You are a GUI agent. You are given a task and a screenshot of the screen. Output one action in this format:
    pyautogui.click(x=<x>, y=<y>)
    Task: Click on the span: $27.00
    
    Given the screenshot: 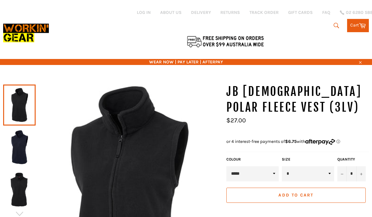 What is the action you would take?
    pyautogui.click(x=236, y=120)
    